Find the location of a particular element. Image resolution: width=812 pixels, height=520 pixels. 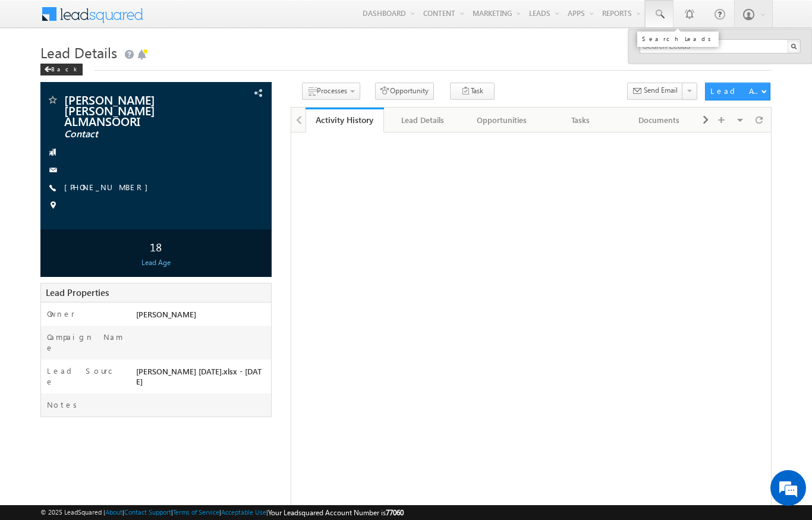

div: Search Leads is located at coordinates (678, 38).